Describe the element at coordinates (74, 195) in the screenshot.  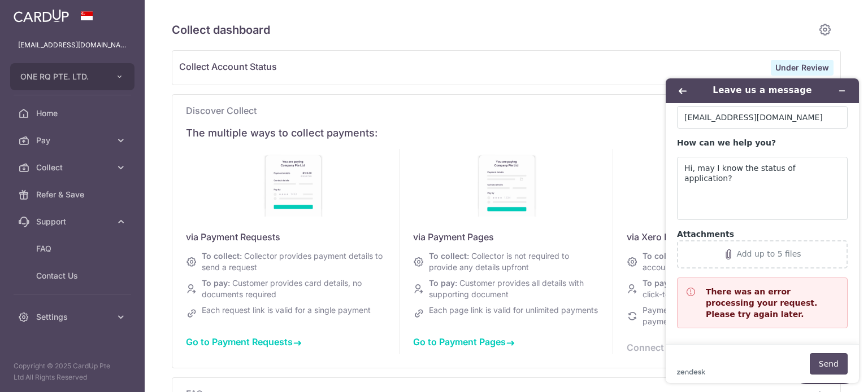
I see `span: Refer & Save` at that location.